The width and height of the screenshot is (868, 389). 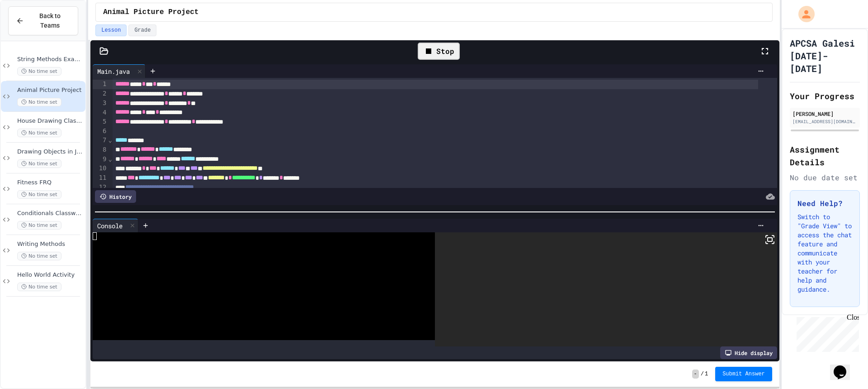 What do you see at coordinates (51, 121) in the screenshot?
I see `span: House Drawing Classwork` at bounding box center [51, 121].